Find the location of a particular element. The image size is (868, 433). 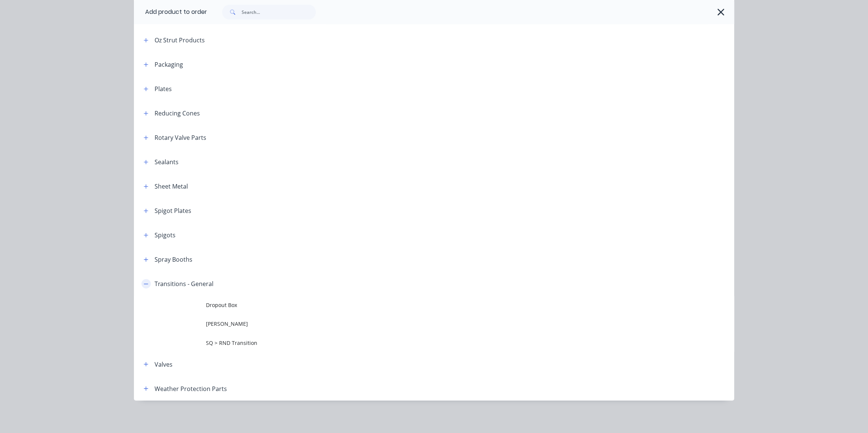

div: Weather Protection Parts is located at coordinates (190, 388).